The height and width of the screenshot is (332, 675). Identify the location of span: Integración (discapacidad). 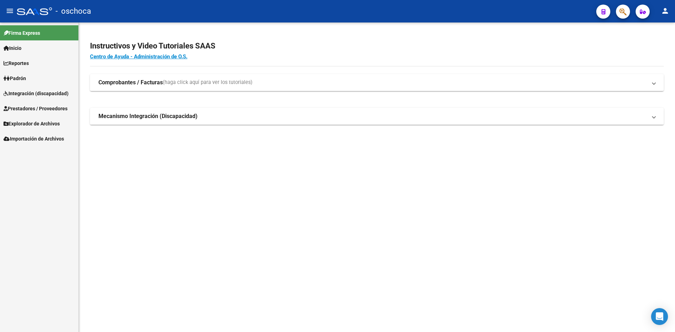
(36, 93).